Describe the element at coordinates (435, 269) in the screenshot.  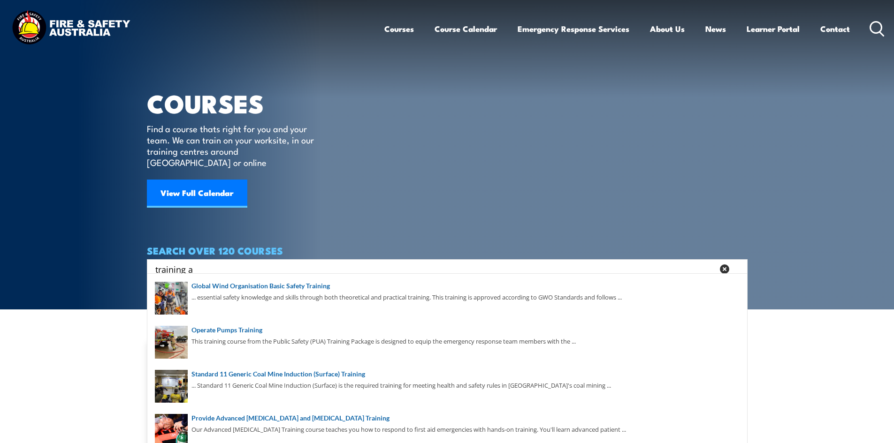
I see `input: Search input` at that location.